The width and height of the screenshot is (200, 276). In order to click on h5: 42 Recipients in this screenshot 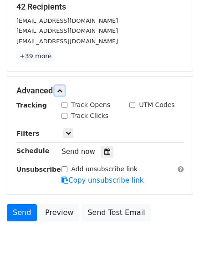, I will do `click(100, 7)`.